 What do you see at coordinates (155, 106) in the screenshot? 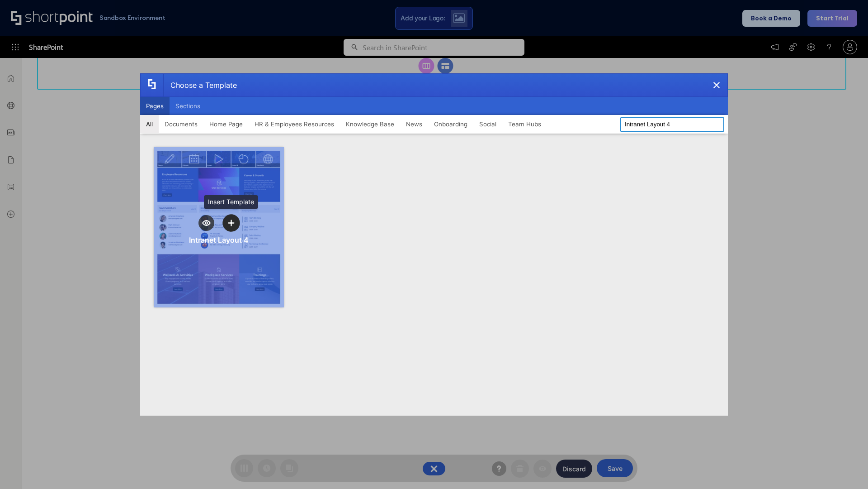
I see `button: Pages` at bounding box center [155, 106].